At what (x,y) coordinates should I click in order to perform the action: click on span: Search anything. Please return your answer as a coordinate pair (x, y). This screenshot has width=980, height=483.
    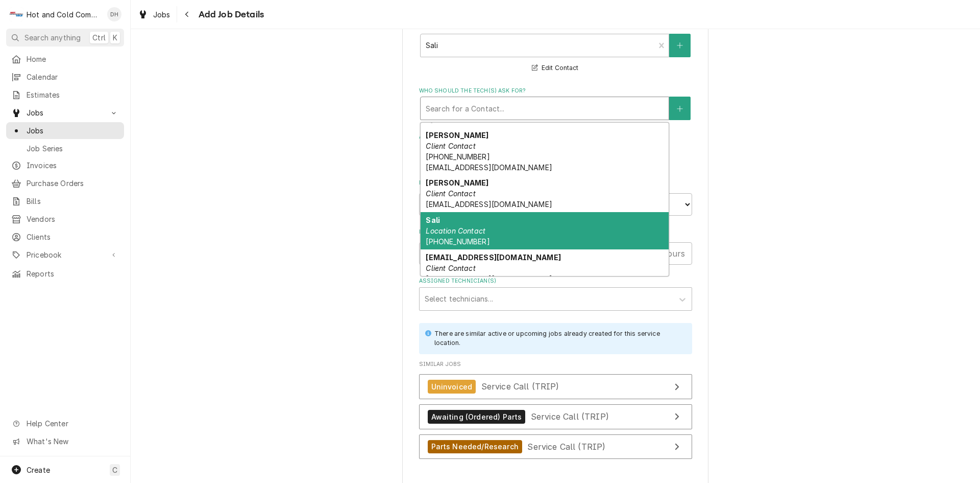
    Looking at the image, I should click on (53, 38).